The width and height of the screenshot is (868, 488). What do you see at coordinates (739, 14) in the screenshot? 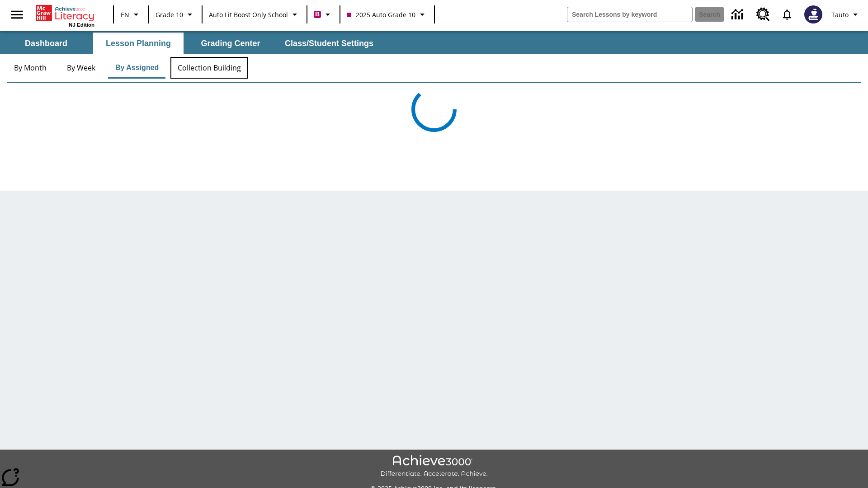
I see `a: Data Center` at bounding box center [739, 14].